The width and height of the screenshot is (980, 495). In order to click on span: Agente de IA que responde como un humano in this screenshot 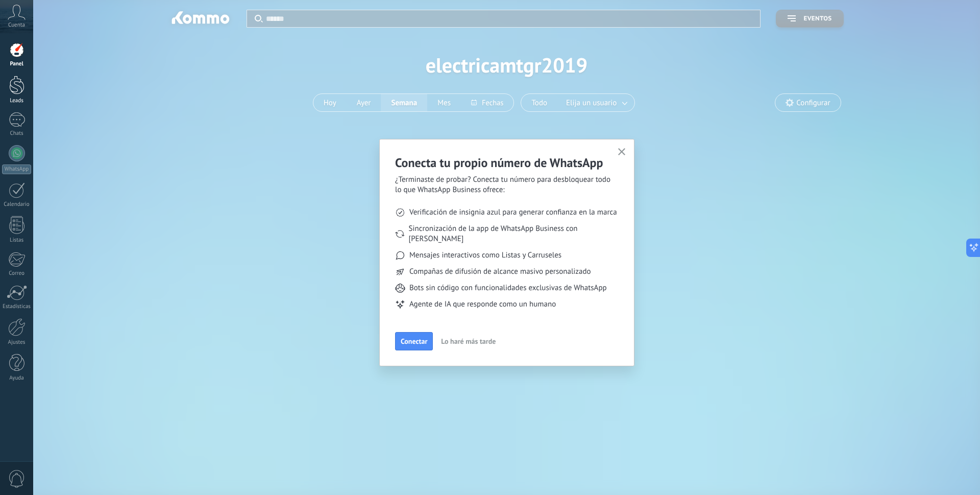, I will do `click(482, 305)`.